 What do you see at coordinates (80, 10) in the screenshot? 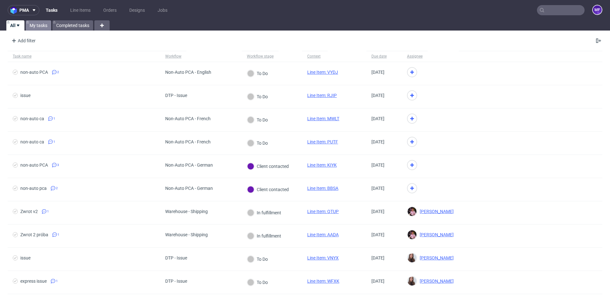
I see `a: Line Items` at bounding box center [80, 10].